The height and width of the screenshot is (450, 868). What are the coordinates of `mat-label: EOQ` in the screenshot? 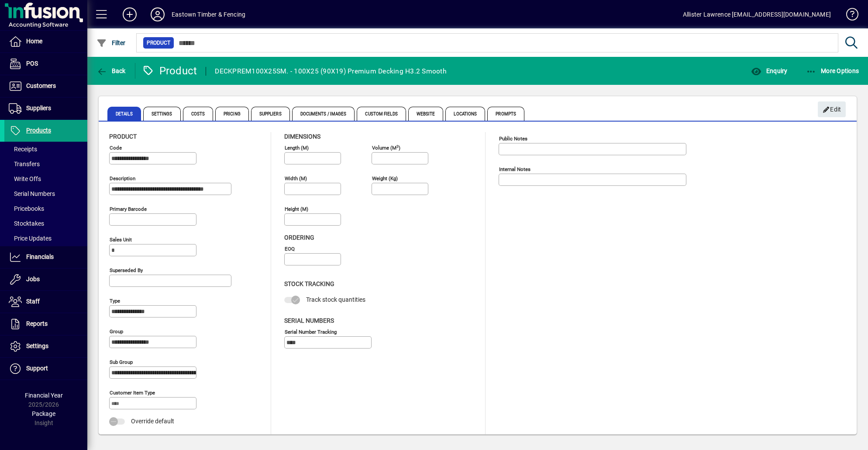 It's located at (290, 249).